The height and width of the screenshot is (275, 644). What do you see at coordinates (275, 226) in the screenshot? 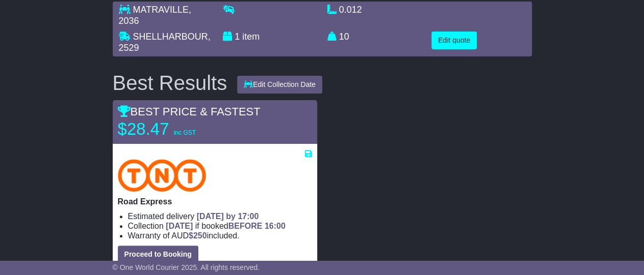
I see `span: 16:00` at bounding box center [275, 226].